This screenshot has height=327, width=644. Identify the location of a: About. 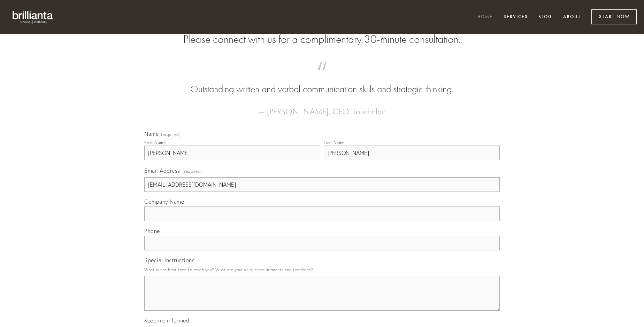
(572, 17).